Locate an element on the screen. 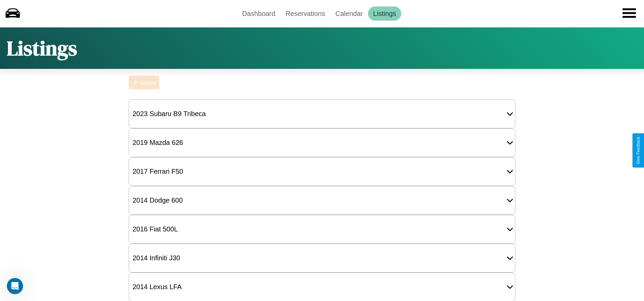 This screenshot has height=301, width=644. div: 2014 Infiniti J30 is located at coordinates (156, 257).